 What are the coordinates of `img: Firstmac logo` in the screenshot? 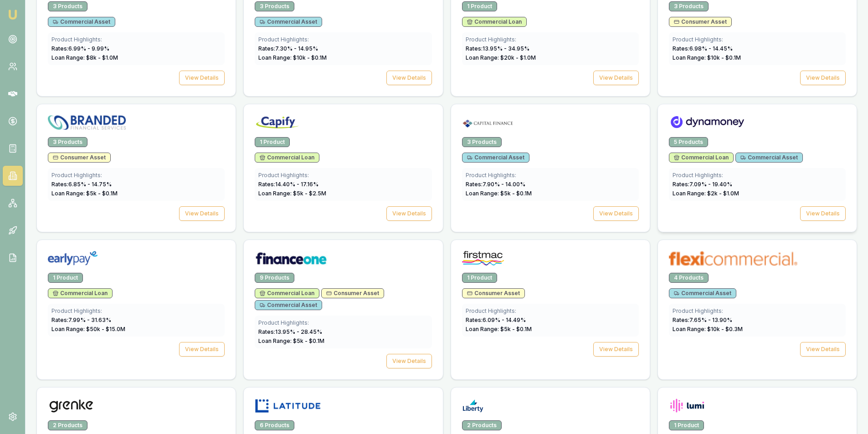 It's located at (483, 259).